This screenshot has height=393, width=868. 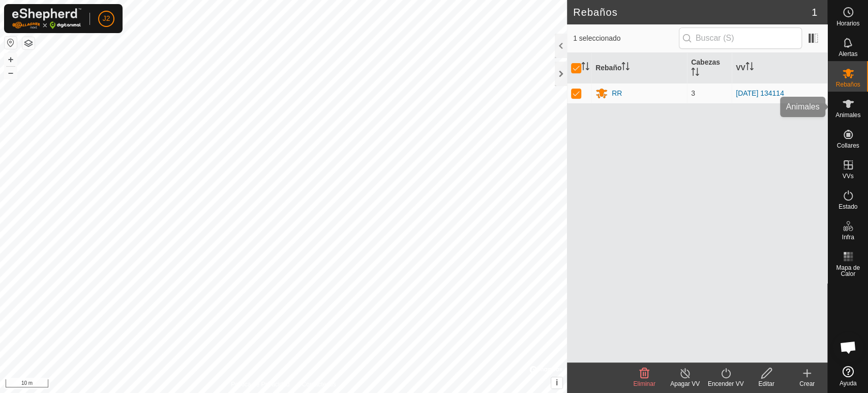 What do you see at coordinates (848, 115) in the screenshot?
I see `span: Animales` at bounding box center [848, 115].